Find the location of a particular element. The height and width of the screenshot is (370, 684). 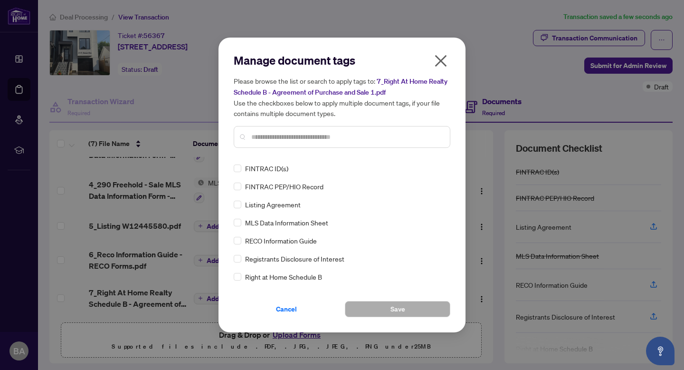

span: FINTRAC ID(s) is located at coordinates (266, 168).